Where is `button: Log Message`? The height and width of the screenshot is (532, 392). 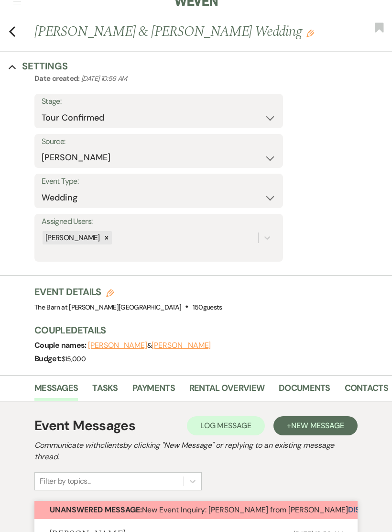
button: Log Message is located at coordinates (226, 425).